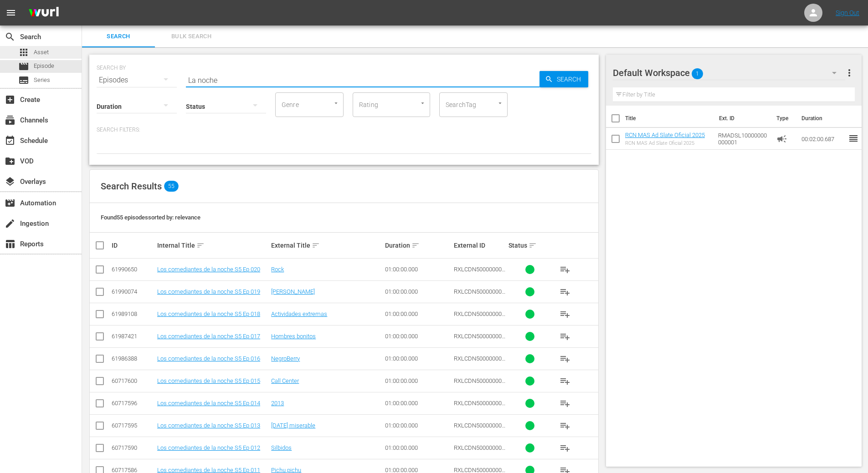 The width and height of the screenshot is (868, 473). I want to click on a: Los comediantes de la noche S5 Ep 015, so click(209, 380).